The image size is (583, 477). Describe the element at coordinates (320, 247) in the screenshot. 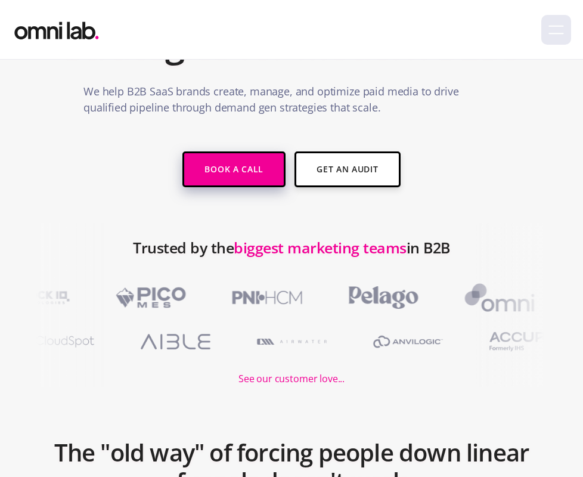

I see `span: biggest marketing teams` at that location.